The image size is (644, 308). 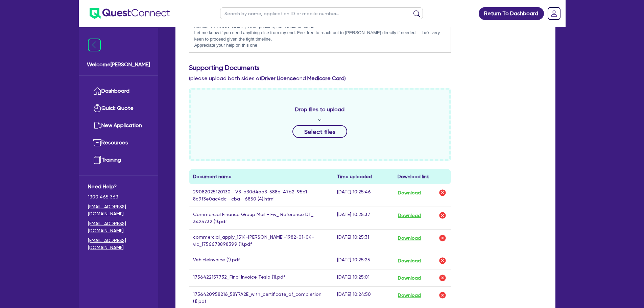 What do you see at coordinates (118, 125) in the screenshot?
I see `a: New Application` at bounding box center [118, 125].